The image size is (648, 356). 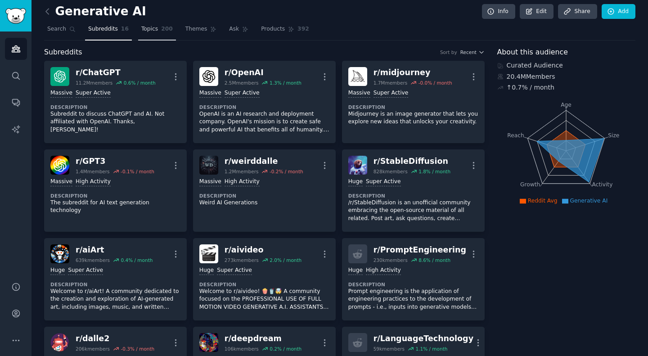 What do you see at coordinates (264, 161) in the screenshot?
I see `div: r/ weirddalle` at bounding box center [264, 161].